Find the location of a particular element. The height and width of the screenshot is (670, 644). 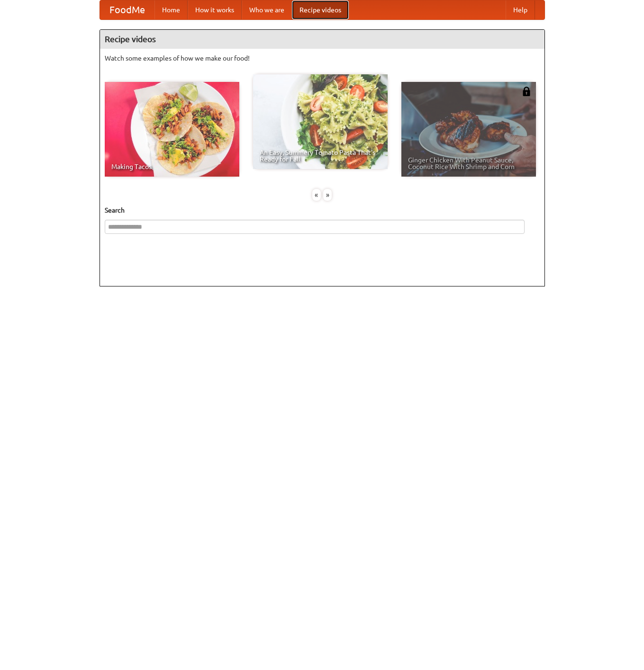

a: FoodMe is located at coordinates (127, 10).